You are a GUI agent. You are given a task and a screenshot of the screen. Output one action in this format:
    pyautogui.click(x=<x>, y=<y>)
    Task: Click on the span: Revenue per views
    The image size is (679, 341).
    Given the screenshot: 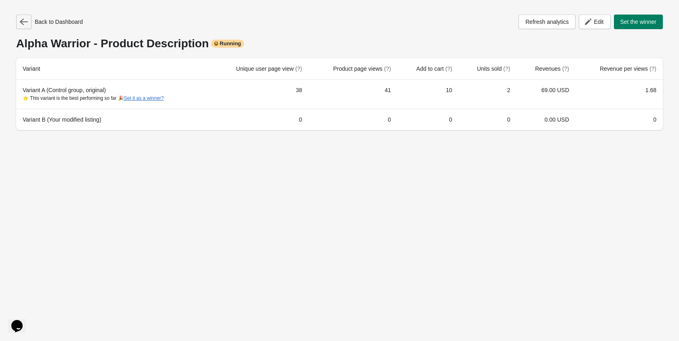 What is the action you would take?
    pyautogui.click(x=628, y=69)
    